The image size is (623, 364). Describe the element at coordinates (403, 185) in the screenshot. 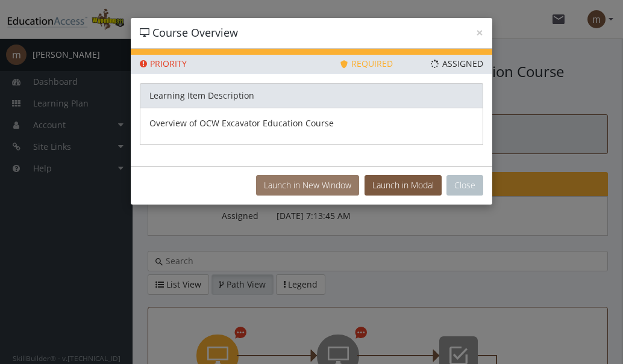

I see `button: Launch in Modal` at that location.